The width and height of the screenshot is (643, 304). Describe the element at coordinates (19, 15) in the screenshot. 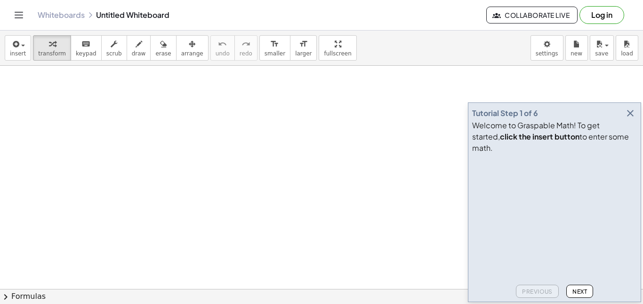

I see `button: Toggle navigation` at that location.